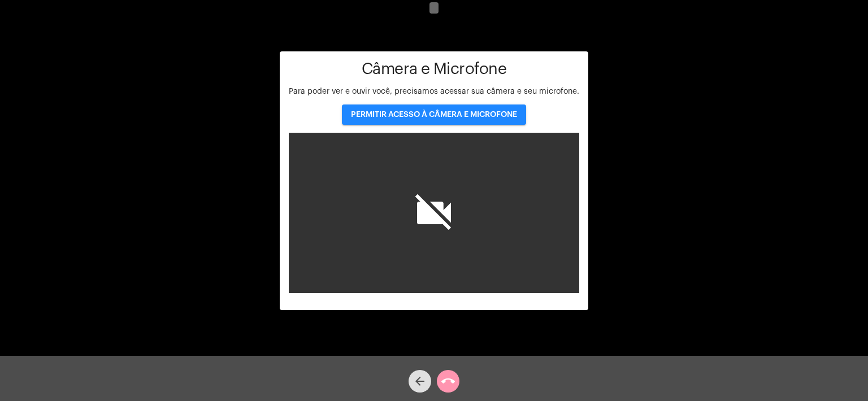  Describe the element at coordinates (448, 382) in the screenshot. I see `mat-icon: call_end` at that location.